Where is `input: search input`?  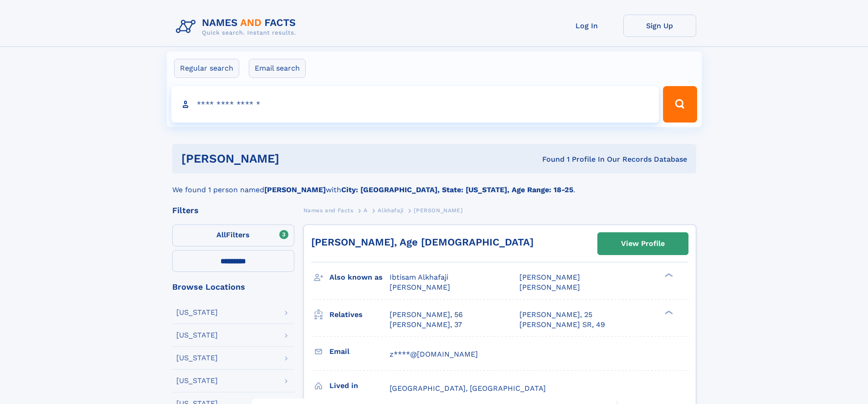 input: search input is located at coordinates (415, 105).